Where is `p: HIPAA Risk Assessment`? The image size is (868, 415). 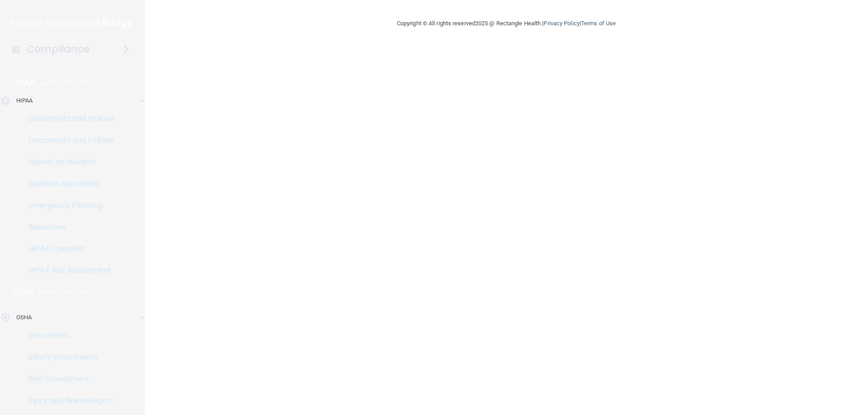 p: HIPAA Risk Assessment is located at coordinates (68, 270).